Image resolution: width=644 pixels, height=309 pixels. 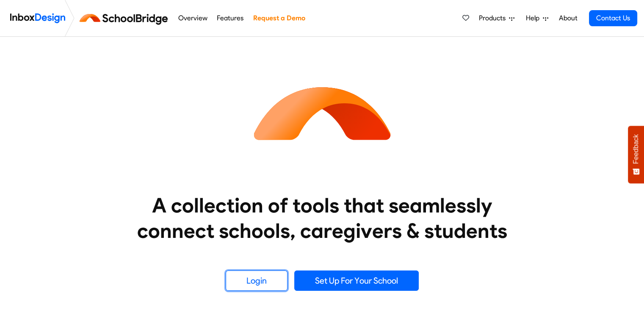 What do you see at coordinates (536, 18) in the screenshot?
I see `a: Help` at bounding box center [536, 18].